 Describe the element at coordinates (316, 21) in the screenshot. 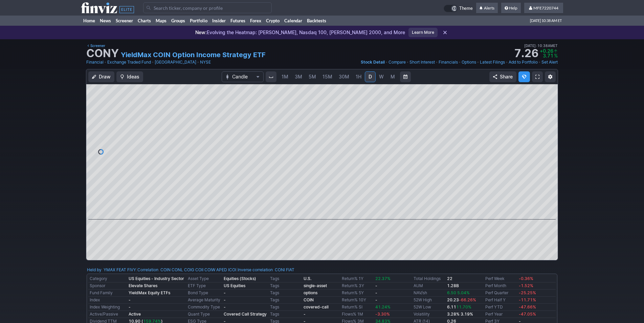

I see `a: Backtests` at that location.